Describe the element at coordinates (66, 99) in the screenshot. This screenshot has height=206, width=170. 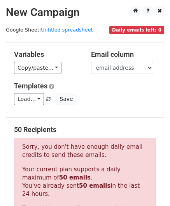
I see `button: Save` at that location.